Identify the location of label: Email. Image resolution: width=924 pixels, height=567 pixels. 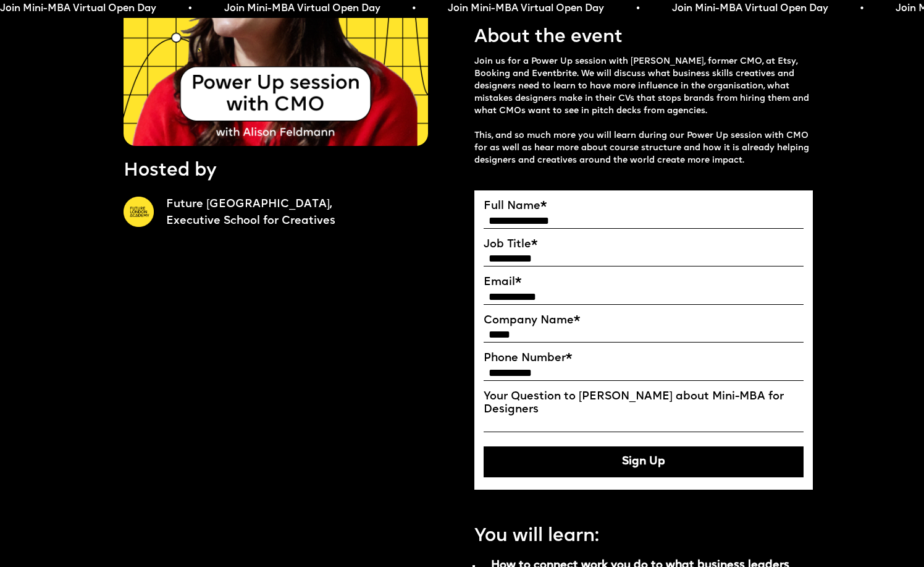
(644, 282).